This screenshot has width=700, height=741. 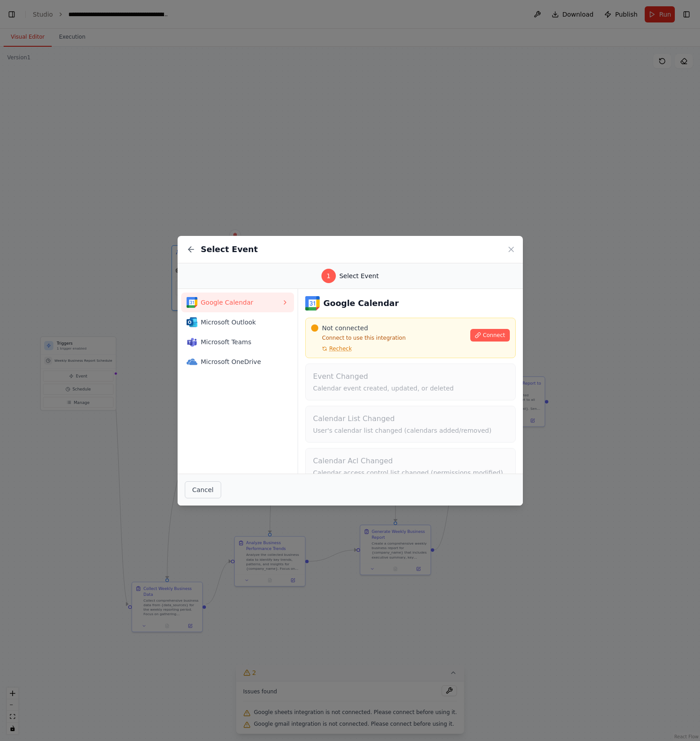 What do you see at coordinates (388, 338) in the screenshot?
I see `p: Connect to use this integration` at bounding box center [388, 338].